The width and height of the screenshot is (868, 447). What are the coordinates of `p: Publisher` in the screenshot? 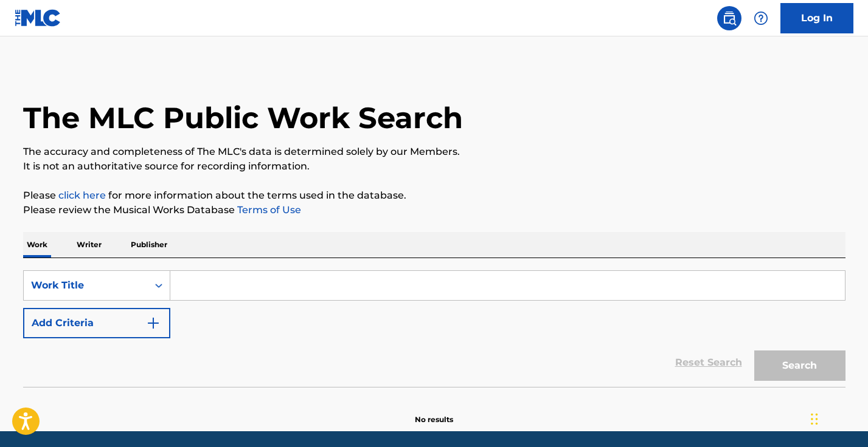 It's located at (149, 245).